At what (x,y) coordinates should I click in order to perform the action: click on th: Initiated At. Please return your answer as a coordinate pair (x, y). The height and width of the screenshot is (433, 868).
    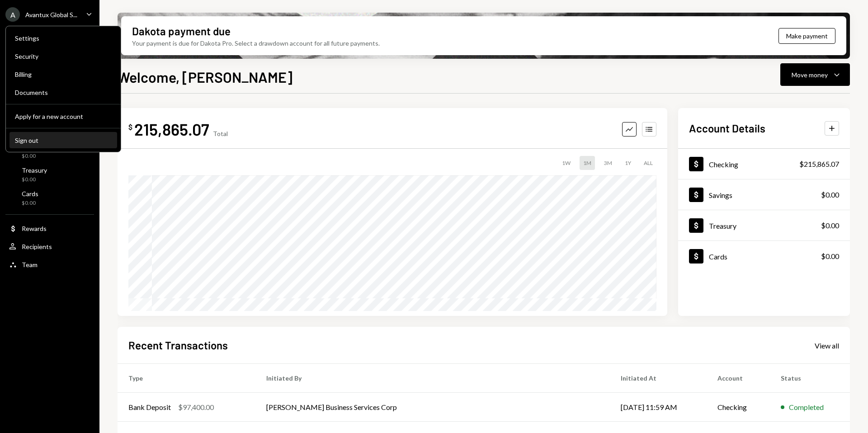
    Looking at the image, I should click on (658, 378).